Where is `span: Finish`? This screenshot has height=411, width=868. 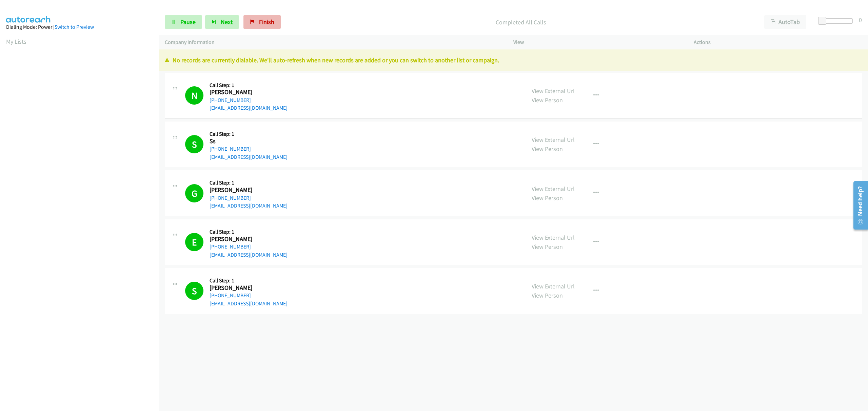
span: Finish is located at coordinates (267, 22).